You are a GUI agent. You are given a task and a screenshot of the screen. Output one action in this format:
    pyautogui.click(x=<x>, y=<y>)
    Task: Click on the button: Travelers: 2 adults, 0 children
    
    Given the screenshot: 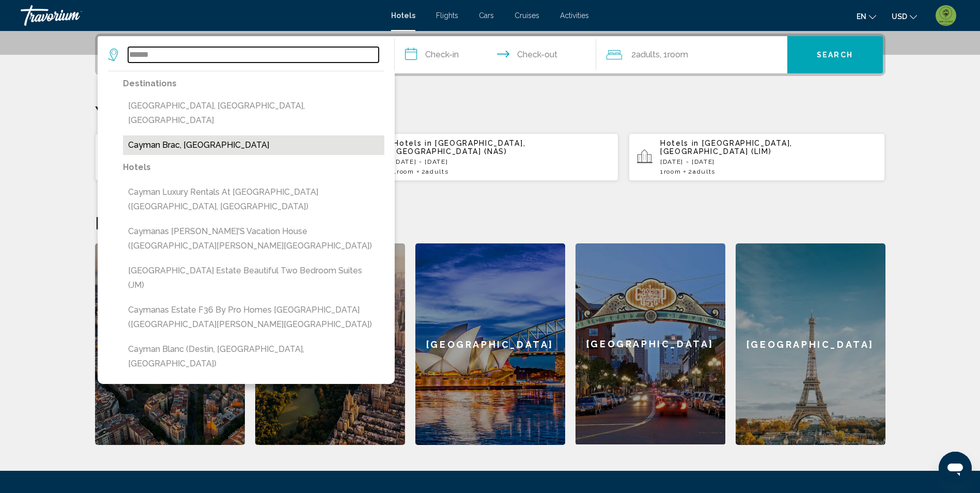 What is the action you would take?
    pyautogui.click(x=692, y=54)
    